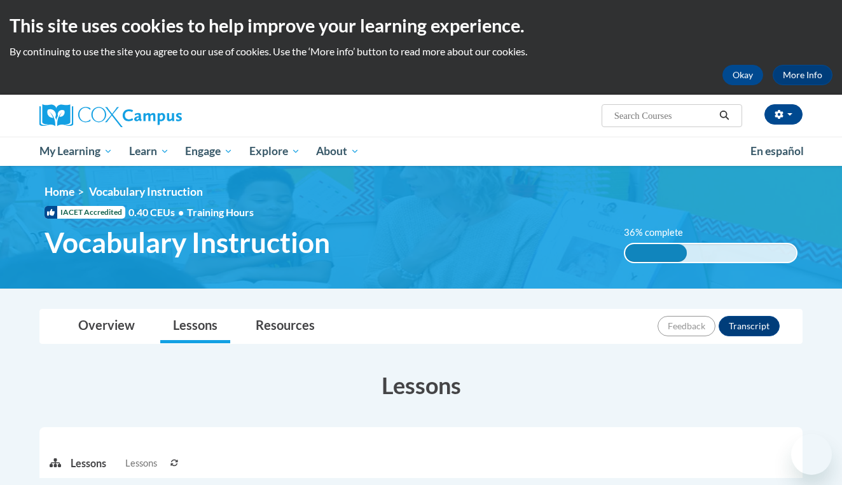 This screenshot has width=842, height=485. Describe the element at coordinates (749, 326) in the screenshot. I see `button: Transcript` at that location.